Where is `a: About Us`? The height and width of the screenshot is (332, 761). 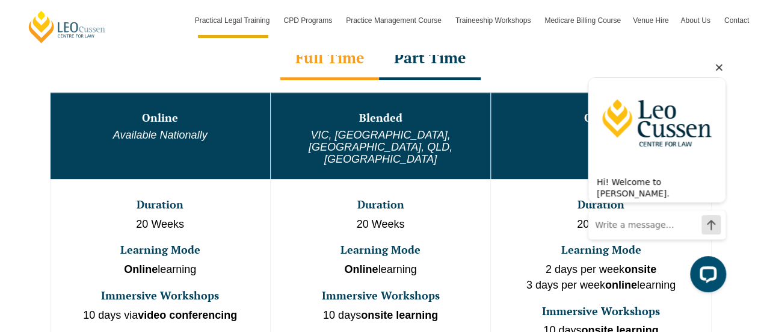
a: About Us is located at coordinates (696, 20).